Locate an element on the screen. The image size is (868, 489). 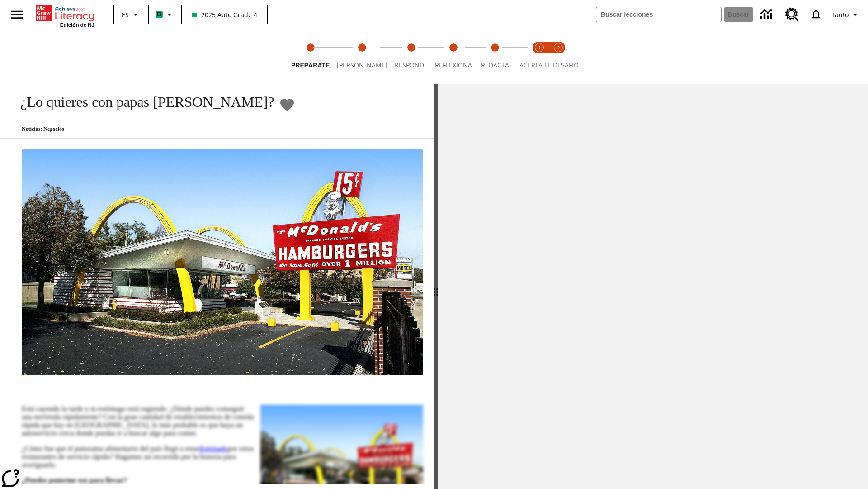
button: Redacta step 5 of 5 is located at coordinates (495, 56).